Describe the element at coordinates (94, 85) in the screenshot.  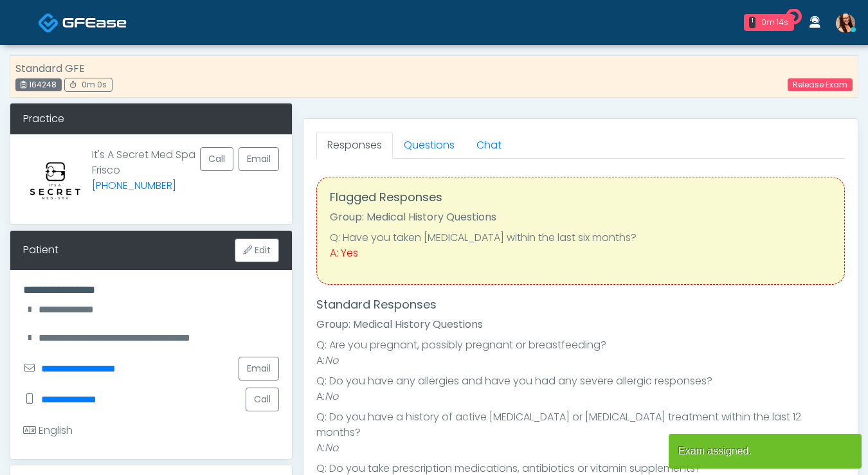
I see `span: 0m 0s` at that location.